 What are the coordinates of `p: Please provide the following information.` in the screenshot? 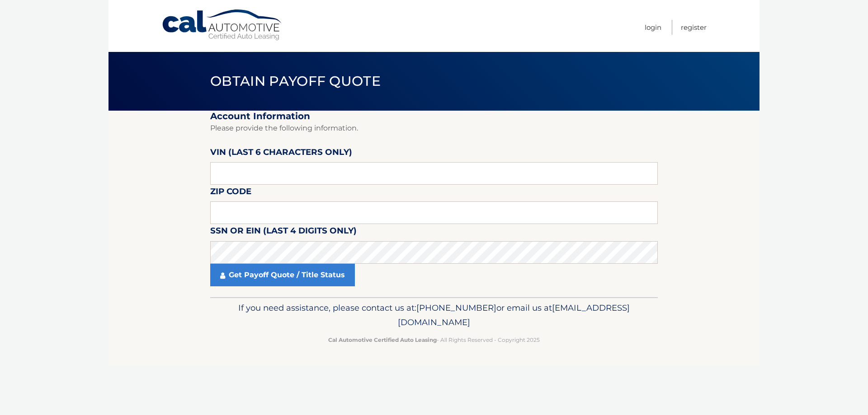 It's located at (434, 128).